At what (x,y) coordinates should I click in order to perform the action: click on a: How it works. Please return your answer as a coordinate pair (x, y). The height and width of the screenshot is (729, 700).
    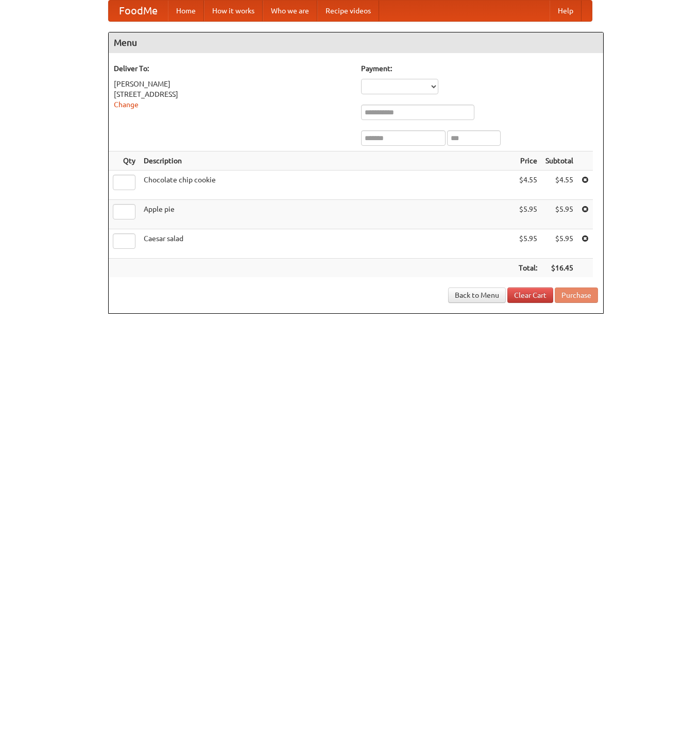
    Looking at the image, I should click on (233, 11).